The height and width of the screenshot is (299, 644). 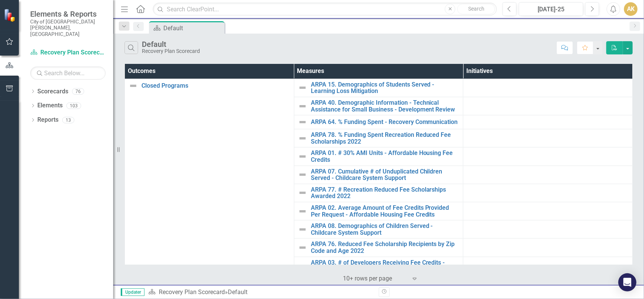 I want to click on a: Closed Programs, so click(x=216, y=86).